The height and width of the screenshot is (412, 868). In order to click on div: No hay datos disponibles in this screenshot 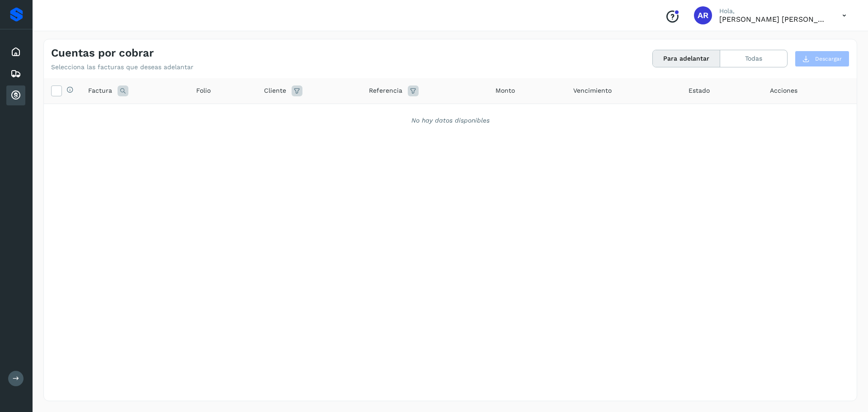, I will do `click(450, 120)`.